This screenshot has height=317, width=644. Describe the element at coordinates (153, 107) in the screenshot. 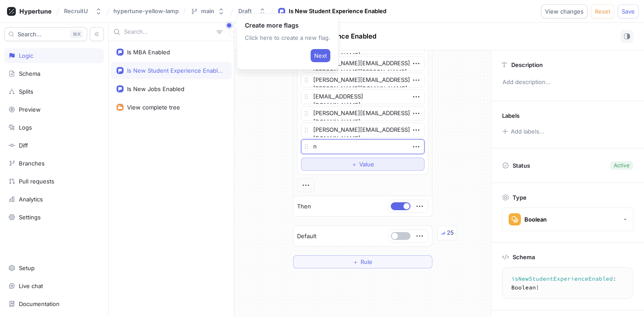

I see `div: View complete tree` at that location.